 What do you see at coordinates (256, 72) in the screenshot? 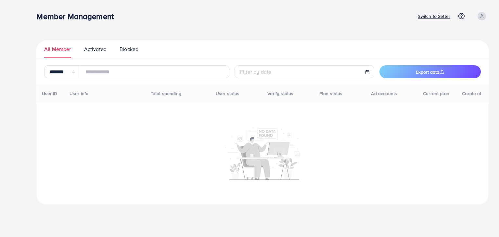
I see `span: Filter by date` at bounding box center [256, 72].